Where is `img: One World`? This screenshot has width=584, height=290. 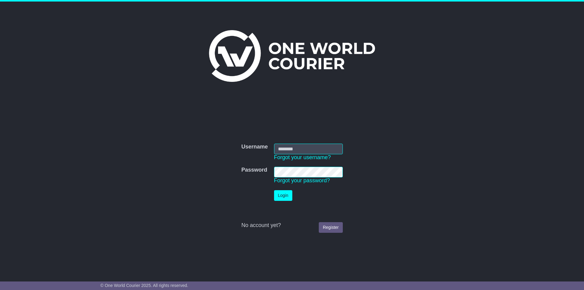 img: One World is located at coordinates (292, 56).